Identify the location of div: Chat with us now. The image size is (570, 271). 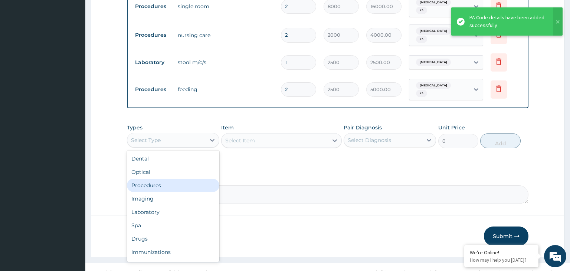
(82, 46).